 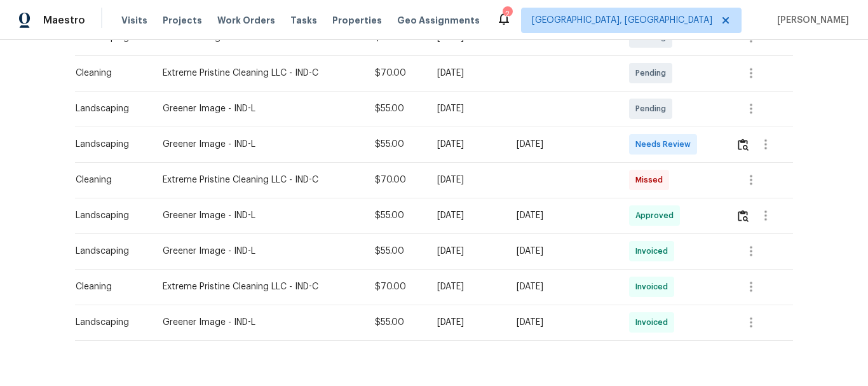 I want to click on span: Properties, so click(x=357, y=20).